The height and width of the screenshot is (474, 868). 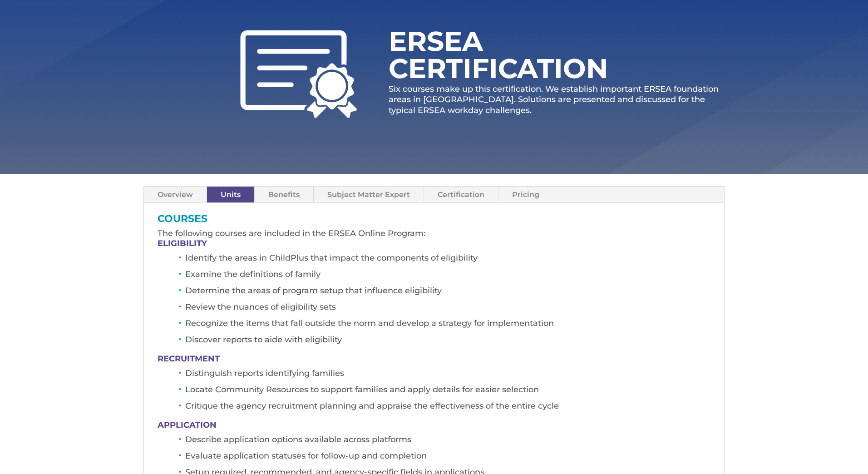 I want to click on a: Certification, so click(x=461, y=194).